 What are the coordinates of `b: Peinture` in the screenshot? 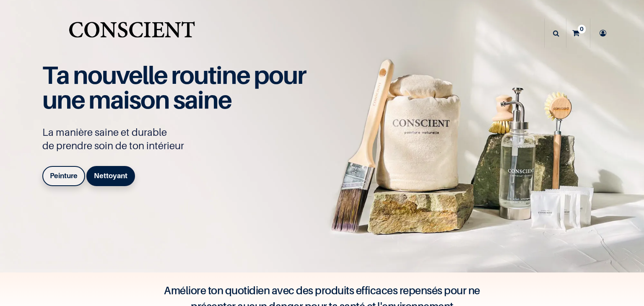 It's located at (64, 175).